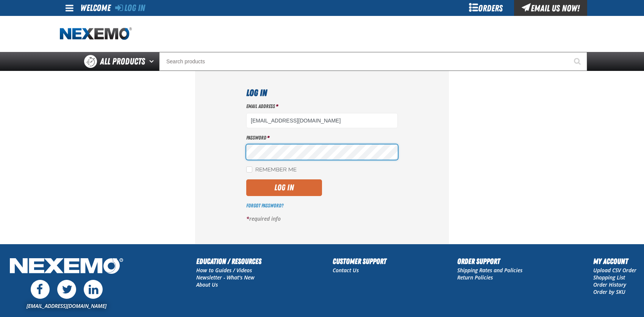  What do you see at coordinates (322, 93) in the screenshot?
I see `h1: Log In` at bounding box center [322, 93].